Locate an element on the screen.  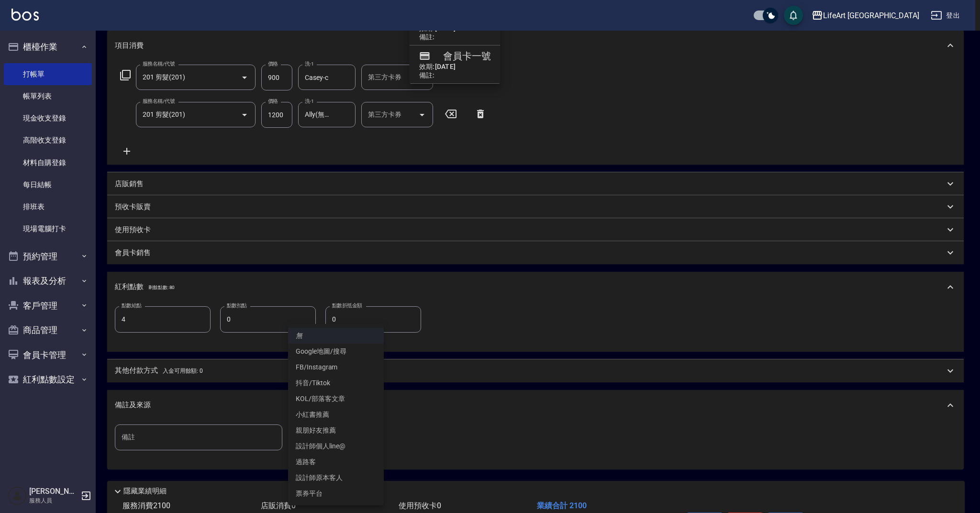
li: 過路客 is located at coordinates (336, 462).